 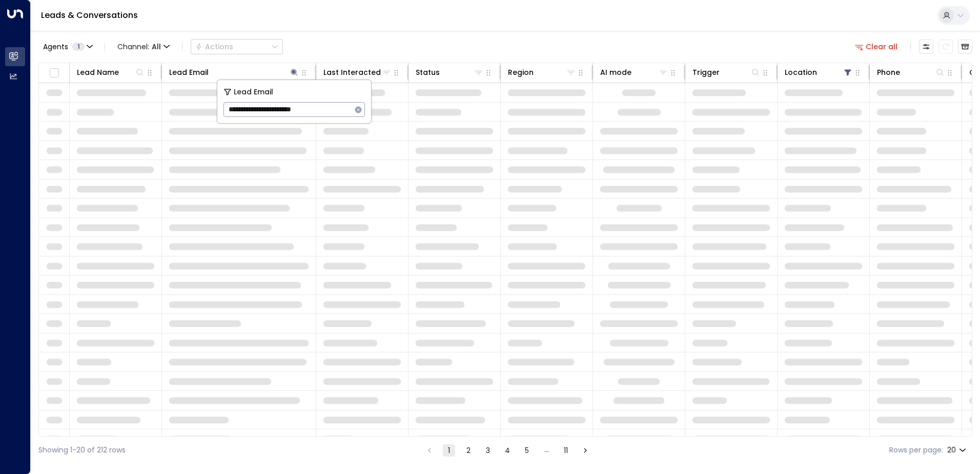 I want to click on button: Customize, so click(x=927, y=47).